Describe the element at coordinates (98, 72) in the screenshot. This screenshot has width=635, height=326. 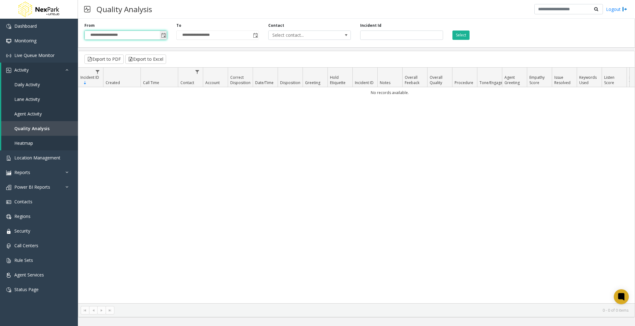
I see `a: Incident ID Filter Menu` at that location.